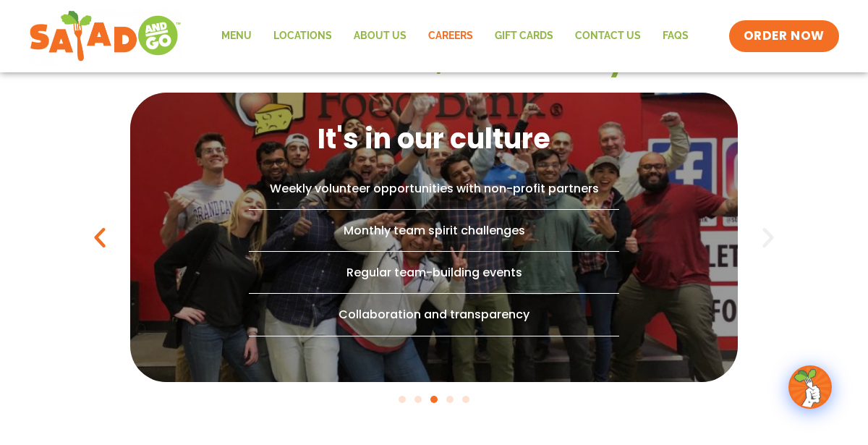  Describe the element at coordinates (105, 36) in the screenshot. I see `img: new-SAG-logo-768×292` at that location.